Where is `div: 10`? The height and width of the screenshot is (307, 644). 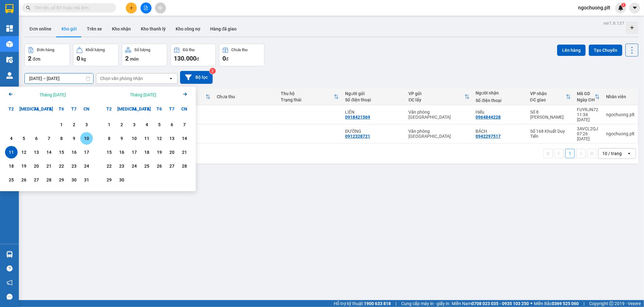
div: 10 is located at coordinates (87, 138).